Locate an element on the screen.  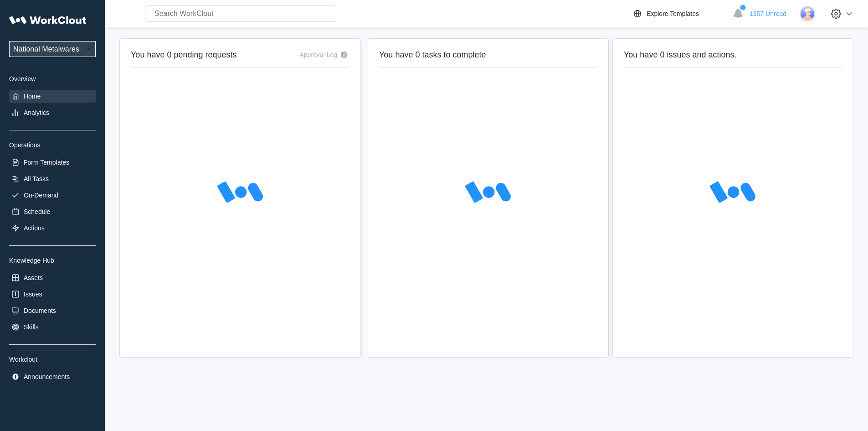
h2: You have 0 pending requests is located at coordinates (184, 54).